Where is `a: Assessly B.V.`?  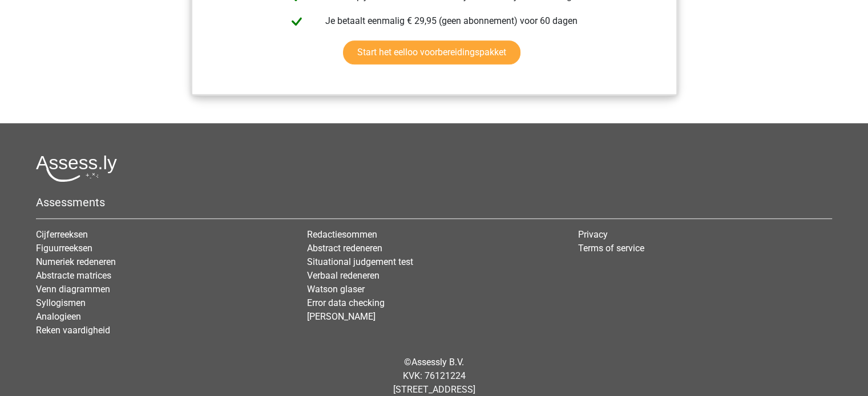
a: Assessly B.V. is located at coordinates (437, 362).